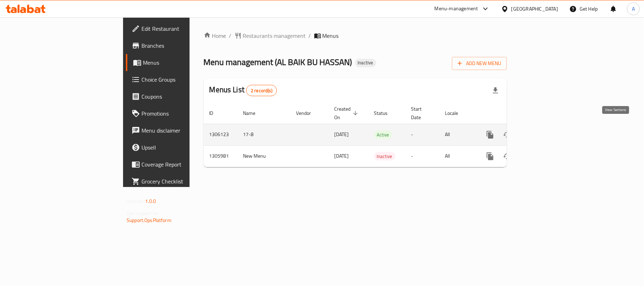 The height and width of the screenshot is (286, 644). I want to click on span: Name, so click(254, 113).